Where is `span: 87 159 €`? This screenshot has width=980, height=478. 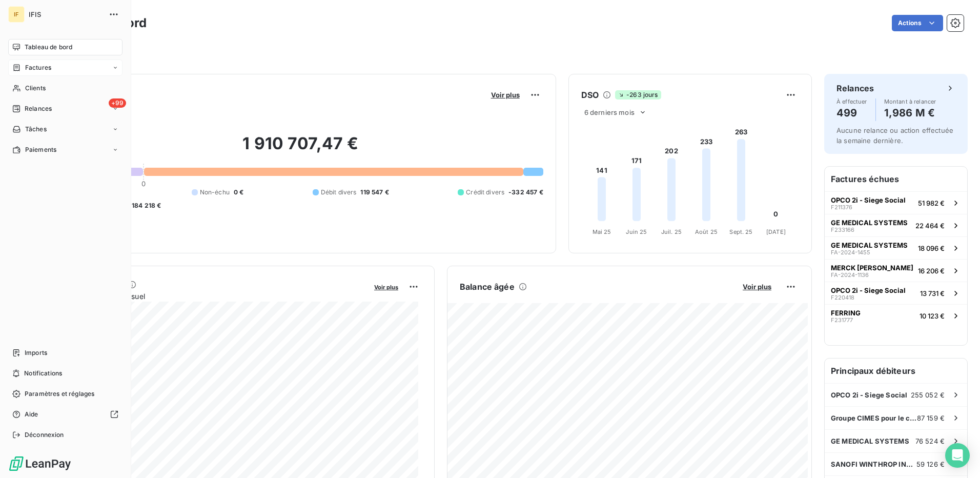 span: 87 159 € is located at coordinates (931, 418).